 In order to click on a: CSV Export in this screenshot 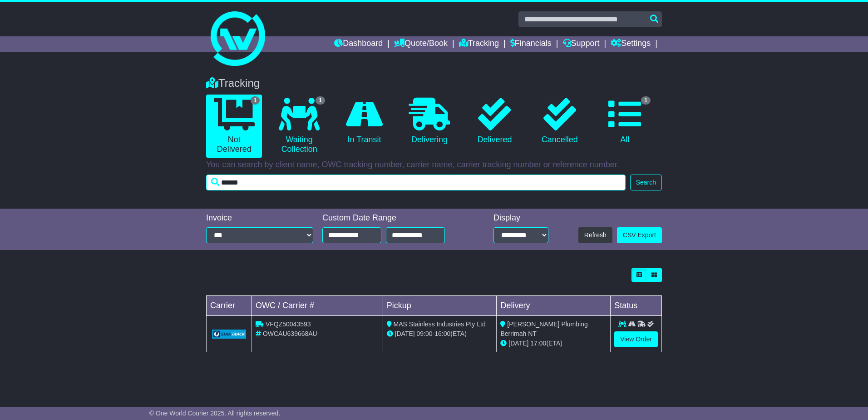, I will do `click(639, 235)`.